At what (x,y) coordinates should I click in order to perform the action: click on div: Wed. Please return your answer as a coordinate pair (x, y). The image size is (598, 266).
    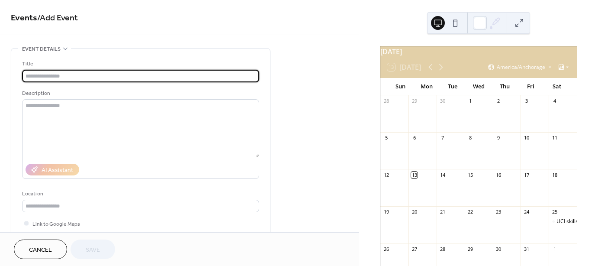
    Looking at the image, I should click on (479, 87).